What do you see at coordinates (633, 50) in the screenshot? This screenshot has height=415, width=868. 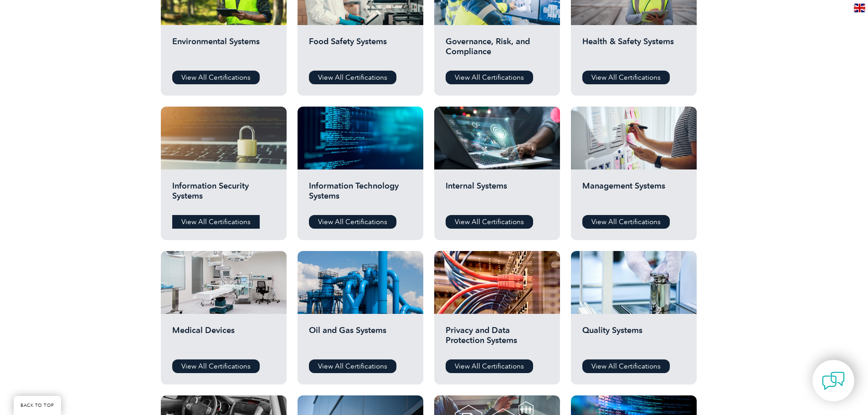 I see `h2: Health & Safety Systems` at bounding box center [633, 50].